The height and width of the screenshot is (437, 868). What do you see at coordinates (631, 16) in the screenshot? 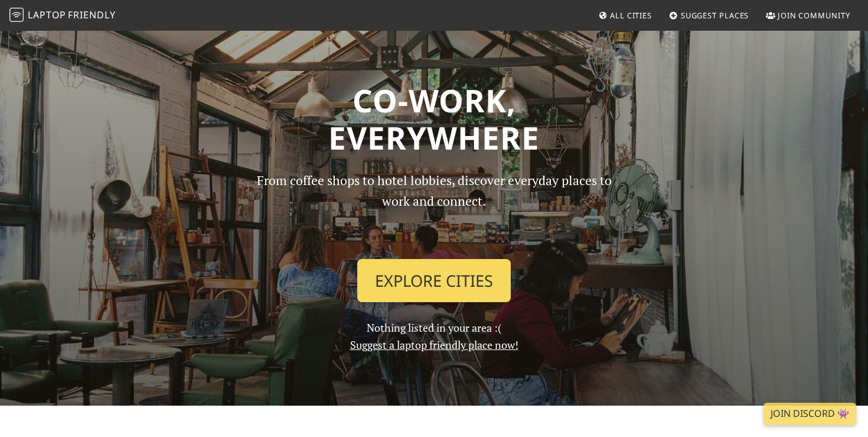
I see `span: All Cities` at bounding box center [631, 16].